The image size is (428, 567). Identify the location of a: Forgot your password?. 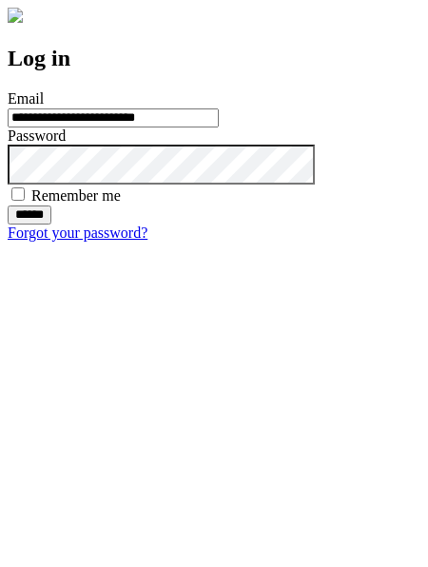
(77, 232).